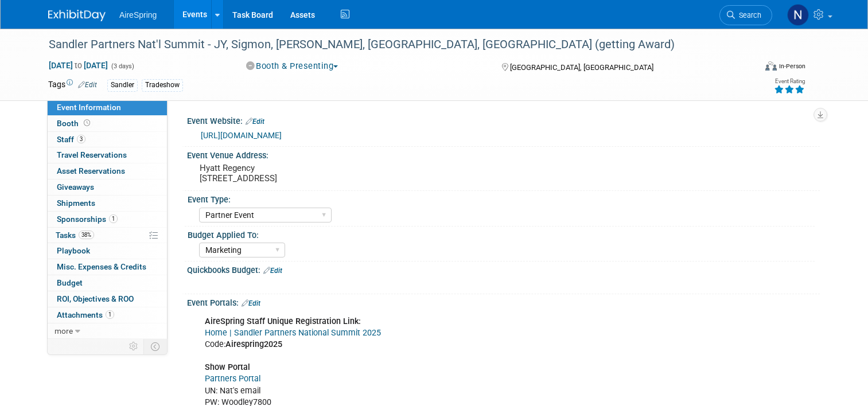 Image resolution: width=868 pixels, height=406 pixels. I want to click on div: Quickbooks Budget:, so click(503, 269).